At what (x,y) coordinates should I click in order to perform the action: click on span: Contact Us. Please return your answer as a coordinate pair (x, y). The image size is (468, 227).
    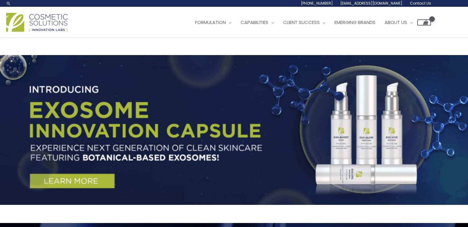
    Looking at the image, I should click on (420, 3).